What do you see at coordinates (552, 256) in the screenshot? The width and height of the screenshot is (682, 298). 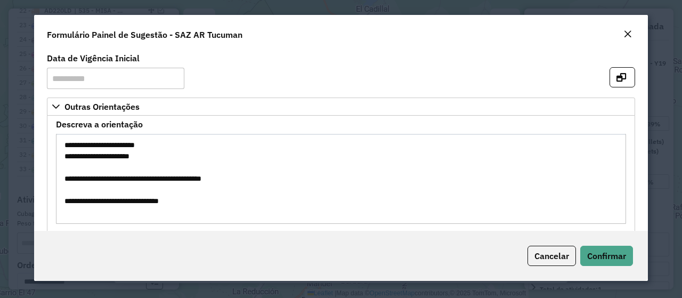 I see `span: Cancelar` at bounding box center [552, 256].